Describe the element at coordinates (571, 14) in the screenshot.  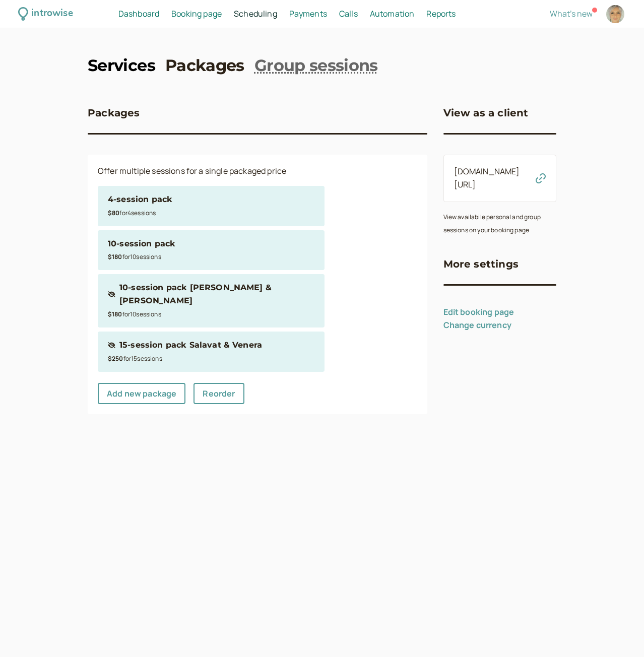
I see `button: What's new` at that location.